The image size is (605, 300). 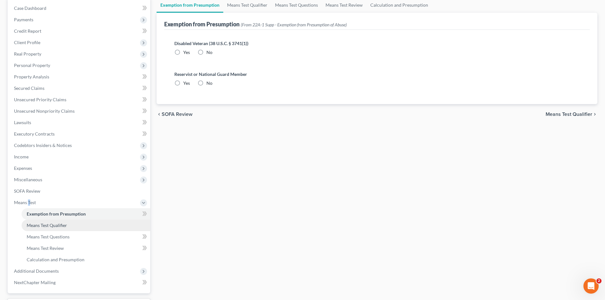 I want to click on span: NextChapter Mailing, so click(x=35, y=282).